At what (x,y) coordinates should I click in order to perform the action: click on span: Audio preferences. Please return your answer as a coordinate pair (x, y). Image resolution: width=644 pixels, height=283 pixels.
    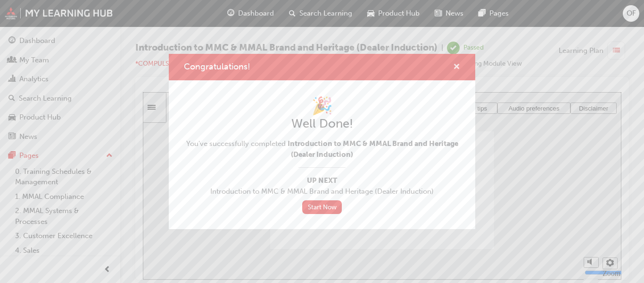
    Looking at the image, I should click on (391, 16).